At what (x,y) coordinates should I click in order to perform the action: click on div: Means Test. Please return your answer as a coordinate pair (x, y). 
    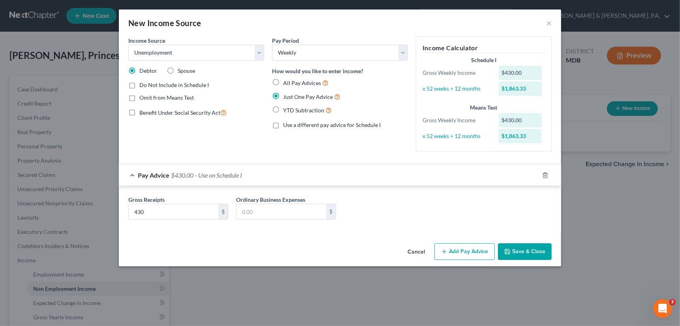
    Looking at the image, I should click on (484, 107).